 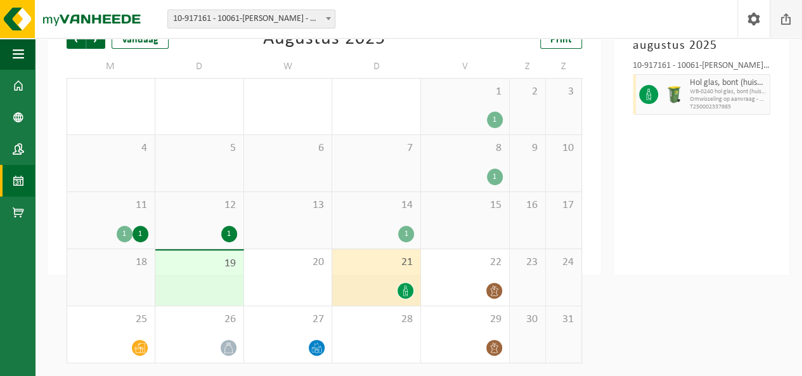 I want to click on span: 17, so click(x=564, y=206).